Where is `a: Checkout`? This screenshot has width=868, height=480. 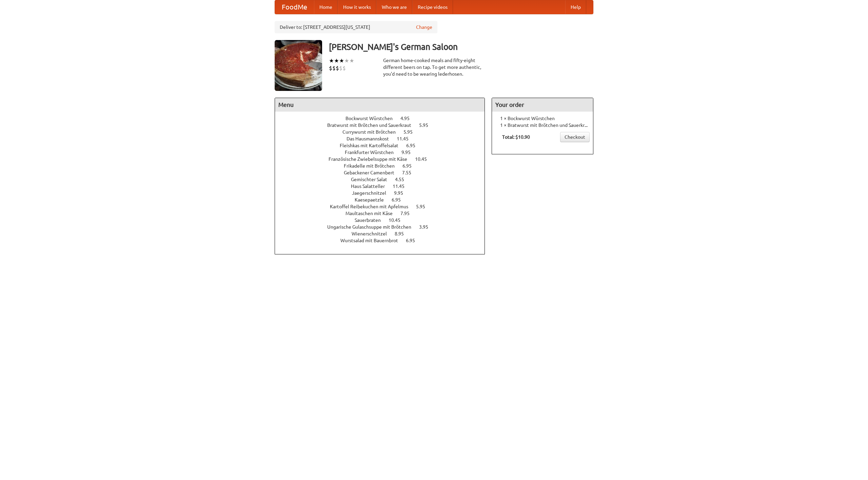 a: Checkout is located at coordinates (574, 137).